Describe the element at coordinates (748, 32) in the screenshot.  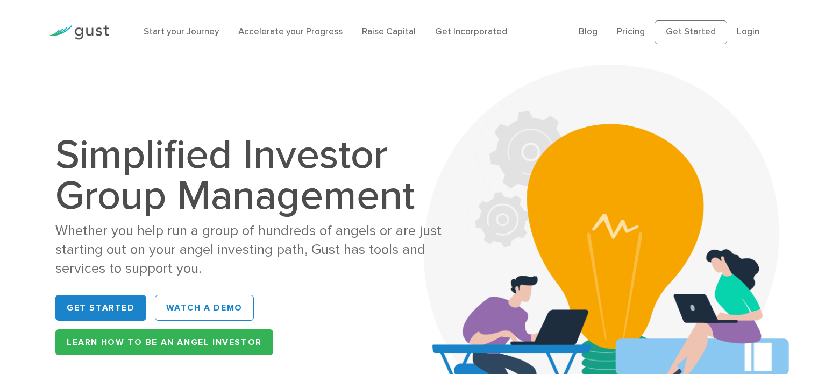
I see `a: Login` at that location.